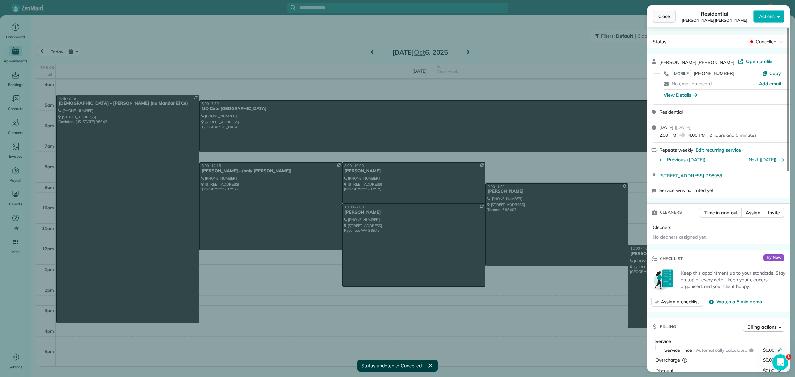 The image size is (795, 377). Describe the element at coordinates (721, 213) in the screenshot. I see `button: Time in and out` at that location.